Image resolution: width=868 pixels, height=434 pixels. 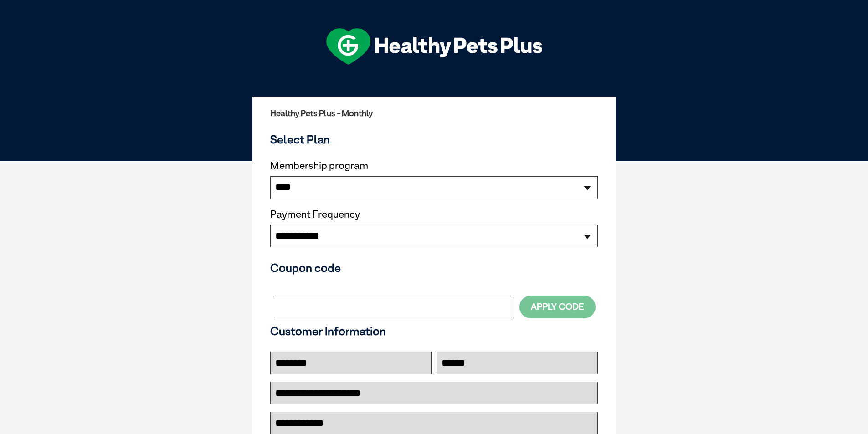 What do you see at coordinates (557, 307) in the screenshot?
I see `button: Apply Code` at bounding box center [557, 307].